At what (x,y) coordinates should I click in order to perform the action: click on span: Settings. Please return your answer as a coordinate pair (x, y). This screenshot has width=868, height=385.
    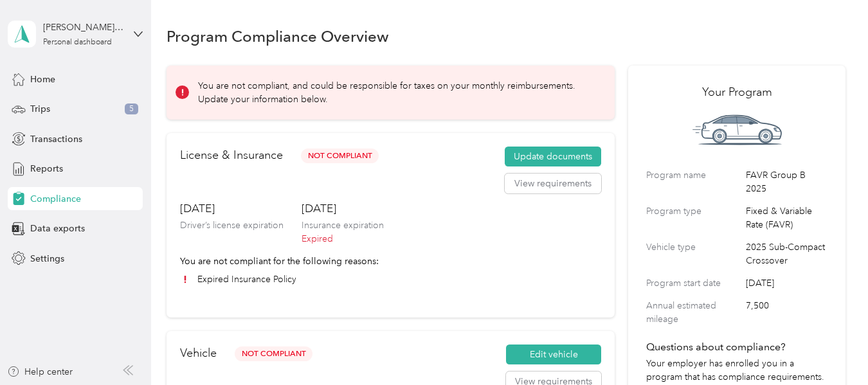
    Looking at the image, I should click on (47, 259).